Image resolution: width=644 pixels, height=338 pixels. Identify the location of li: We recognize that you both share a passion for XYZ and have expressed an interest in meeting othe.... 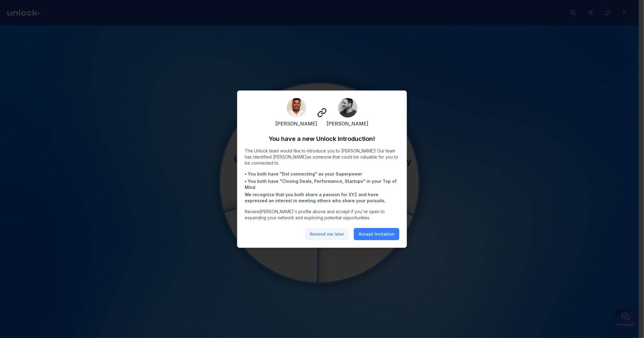
(322, 198).